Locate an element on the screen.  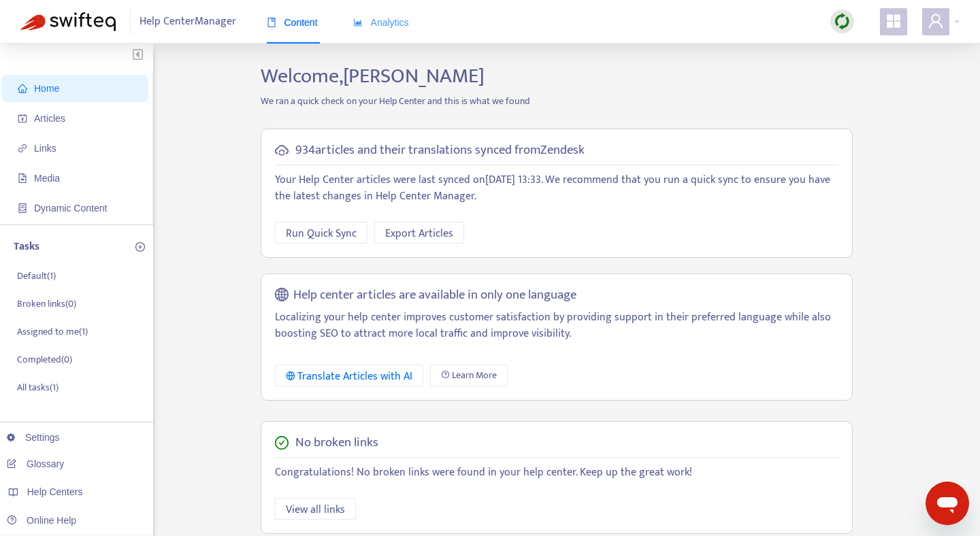
button: Export Articles is located at coordinates (419, 233).